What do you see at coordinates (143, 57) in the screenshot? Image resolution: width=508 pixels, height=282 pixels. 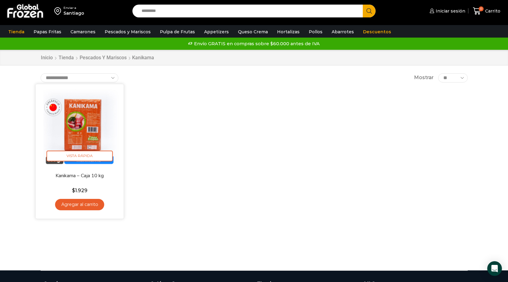 I see `h1: Kanikama` at bounding box center [143, 57].